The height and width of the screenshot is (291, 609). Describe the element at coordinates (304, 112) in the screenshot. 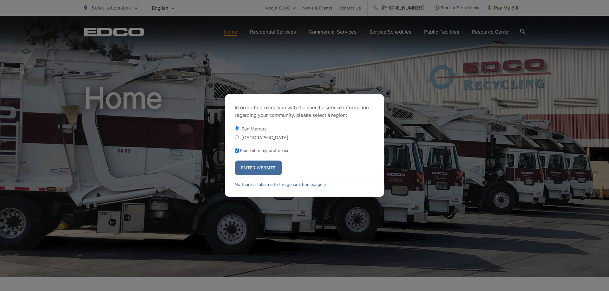

I see `p: In order to provide you with the specific service information regarding your community, please se...` at that location.